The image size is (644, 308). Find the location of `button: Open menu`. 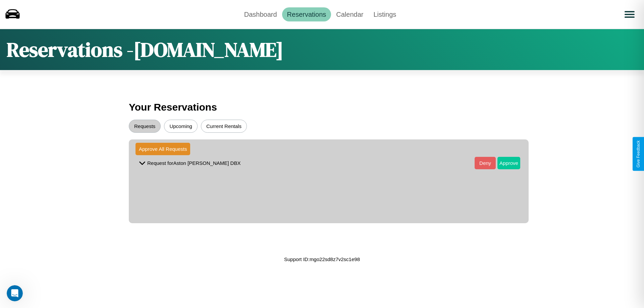

button: Open menu is located at coordinates (630, 14).